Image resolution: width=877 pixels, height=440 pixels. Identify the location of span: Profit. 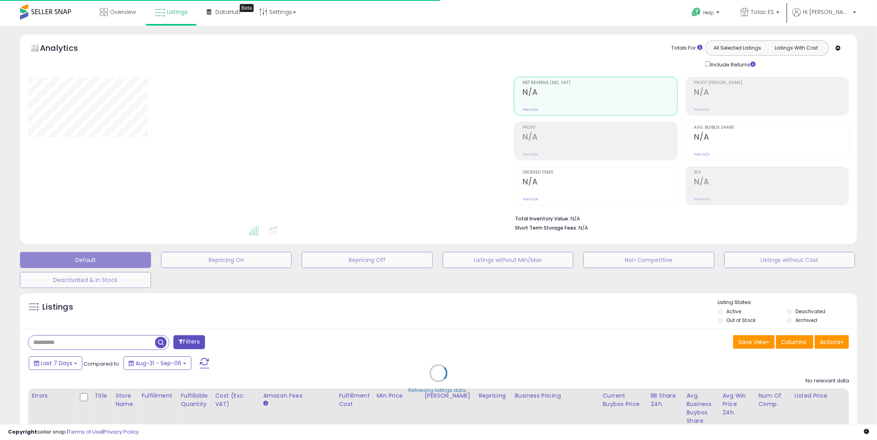
(600, 127).